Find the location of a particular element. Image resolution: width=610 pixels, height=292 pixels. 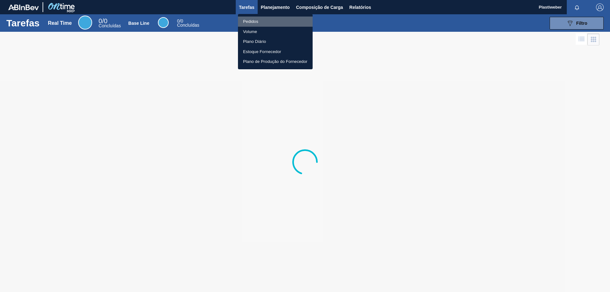

li: Estoque Fornecedor is located at coordinates (275, 52).